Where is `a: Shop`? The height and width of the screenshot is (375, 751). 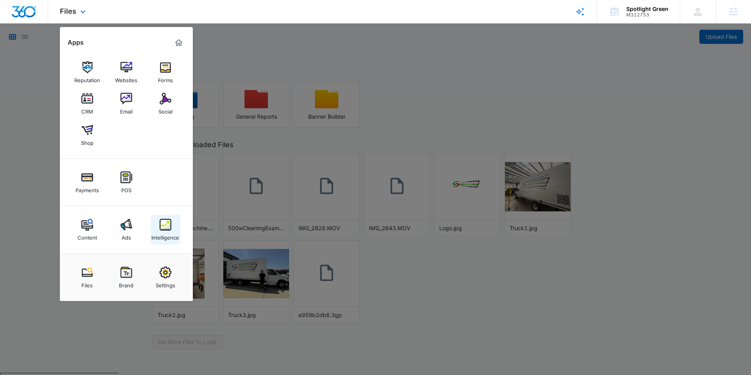 a: Shop is located at coordinates (87, 135).